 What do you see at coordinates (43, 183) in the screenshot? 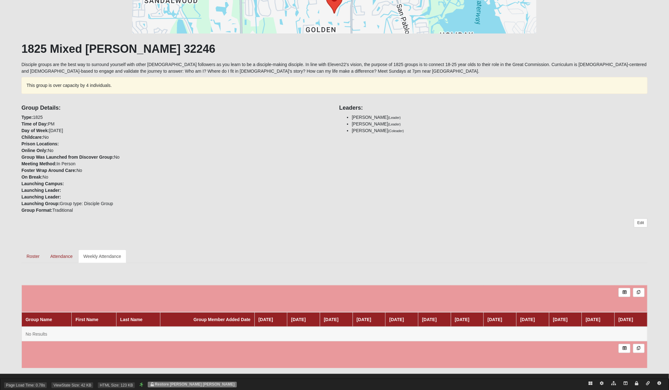
I see `strong: Launching Campus:` at bounding box center [43, 183].